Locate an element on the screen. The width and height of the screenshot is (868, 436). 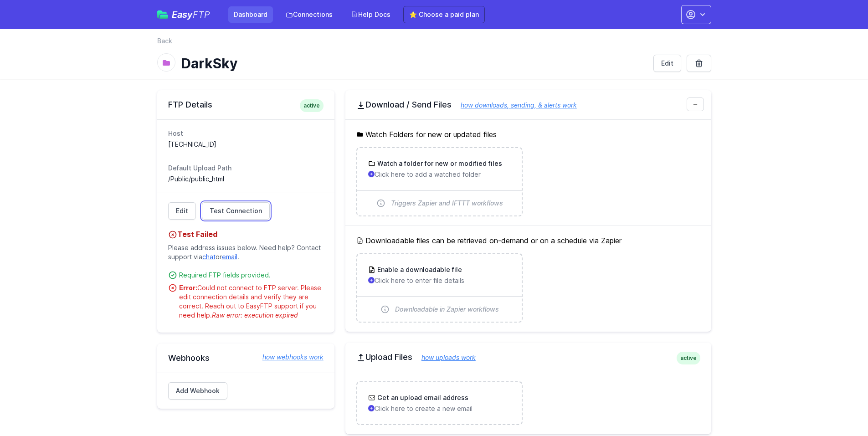
a: EasyFTP is located at coordinates (184, 14).